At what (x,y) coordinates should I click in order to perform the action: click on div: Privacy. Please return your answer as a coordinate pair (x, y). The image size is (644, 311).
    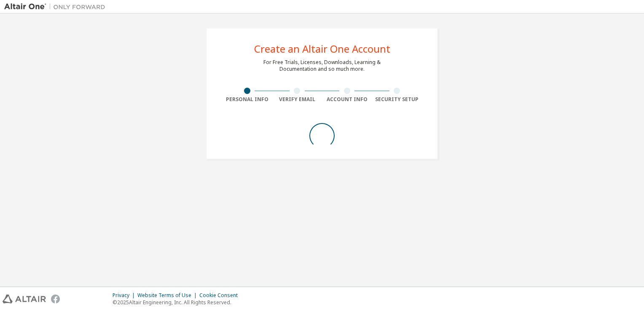
    Looking at the image, I should click on (125, 296).